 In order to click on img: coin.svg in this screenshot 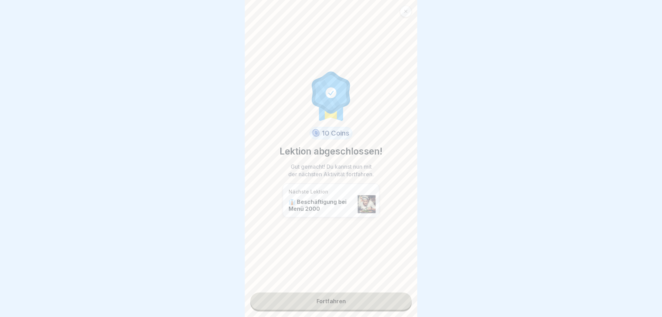, I will do `click(315, 133)`.